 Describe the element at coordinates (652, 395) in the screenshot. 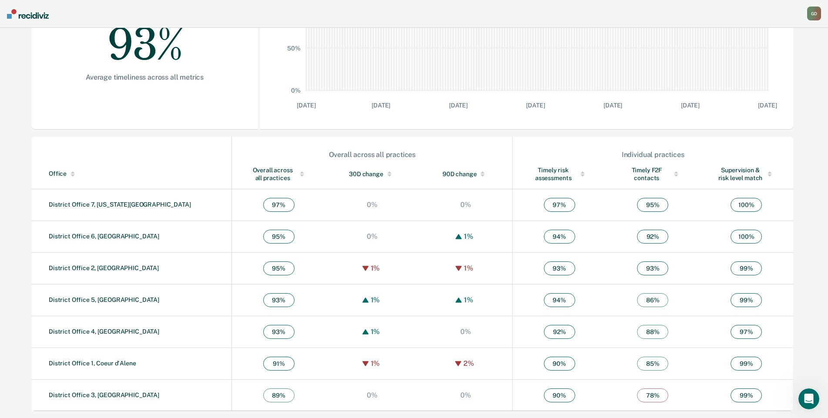

I see `span: 78 %` at that location.